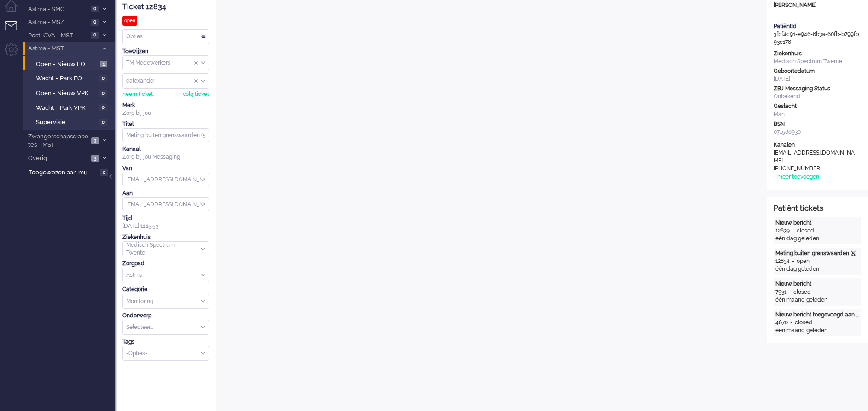 The height and width of the screenshot is (411, 868). I want to click on div: Zorg bij jou, so click(166, 113).